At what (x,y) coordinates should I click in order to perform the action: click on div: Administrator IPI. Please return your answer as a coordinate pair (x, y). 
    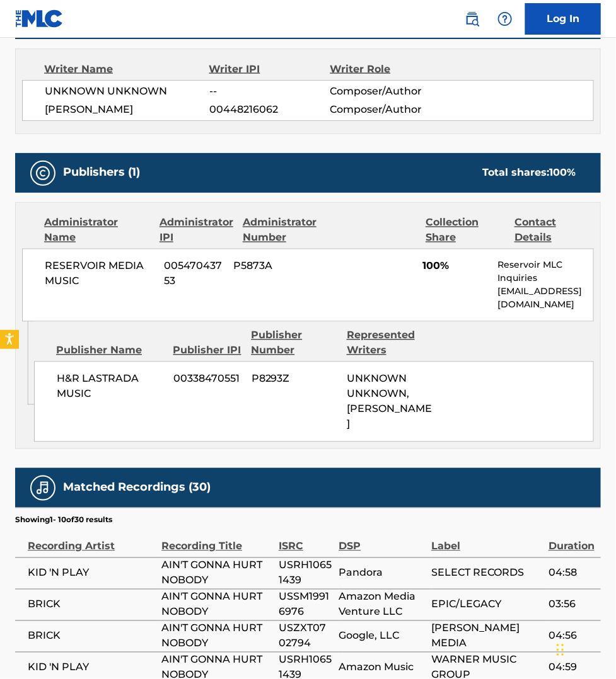
    Looking at the image, I should click on (196, 230).